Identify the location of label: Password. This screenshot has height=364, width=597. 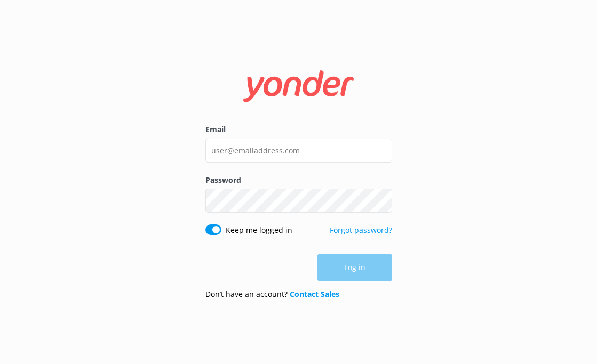
(299, 180).